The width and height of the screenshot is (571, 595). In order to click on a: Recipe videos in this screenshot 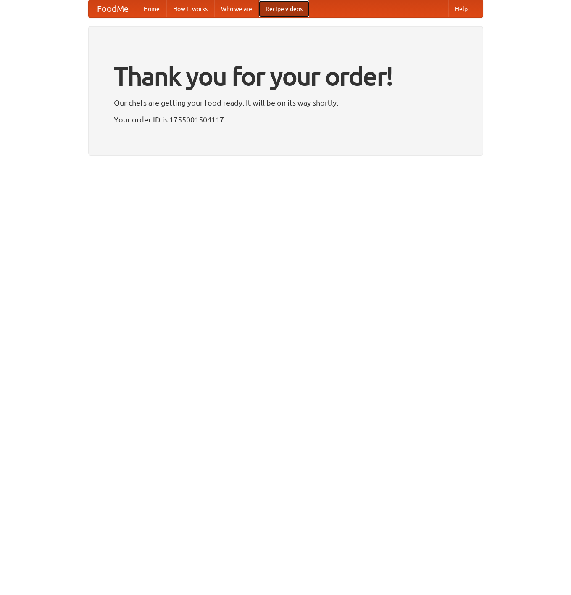, I will do `click(284, 9)`.